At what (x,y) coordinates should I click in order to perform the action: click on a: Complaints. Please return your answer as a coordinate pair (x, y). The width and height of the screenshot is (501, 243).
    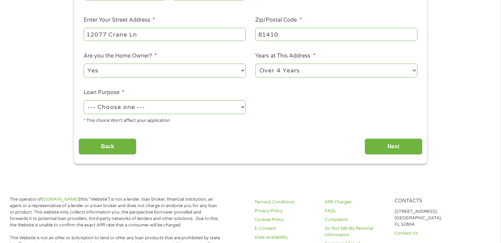
    Looking at the image, I should click on (356, 220).